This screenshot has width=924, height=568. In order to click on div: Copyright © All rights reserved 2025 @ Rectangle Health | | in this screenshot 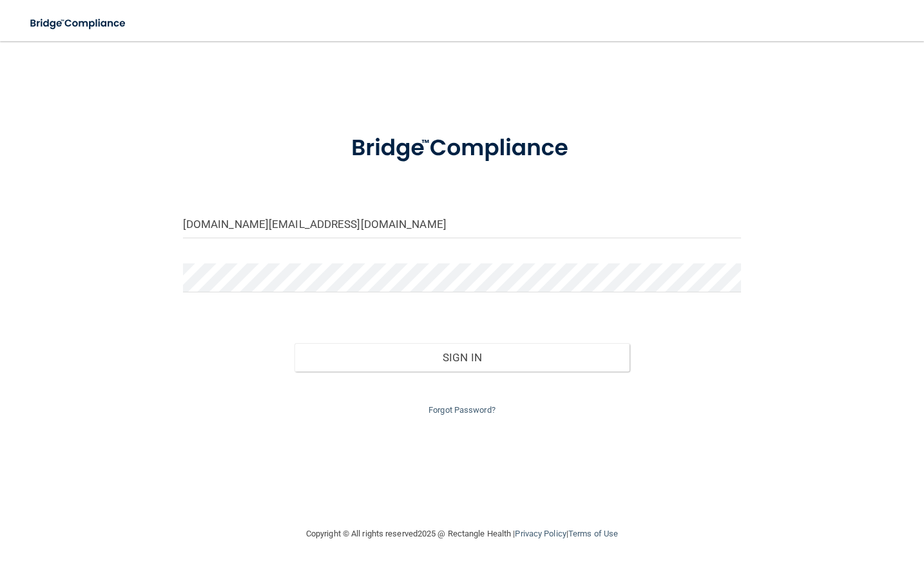, I will do `click(462, 534)`.